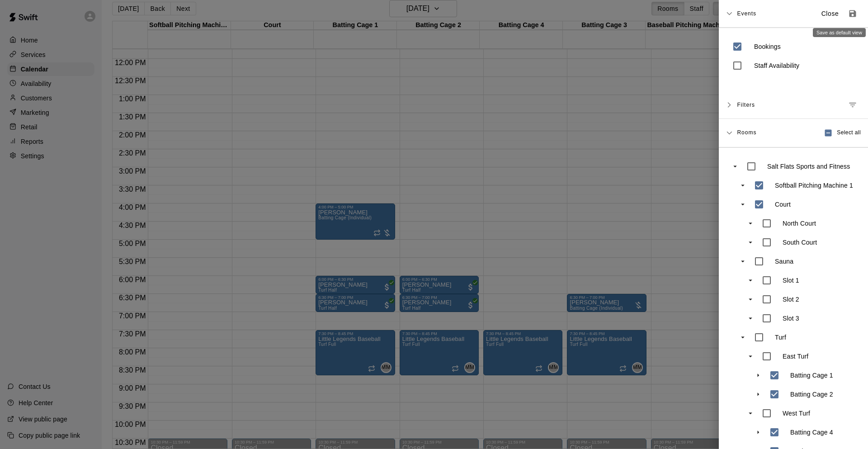 The width and height of the screenshot is (868, 449). I want to click on button: Manage filters, so click(853, 105).